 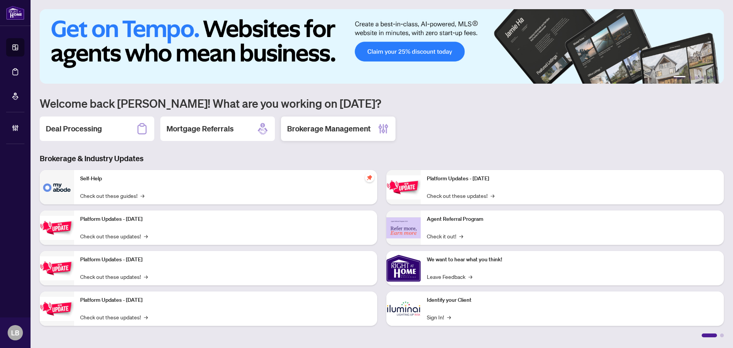 I want to click on p: Self-Help, so click(x=225, y=179).